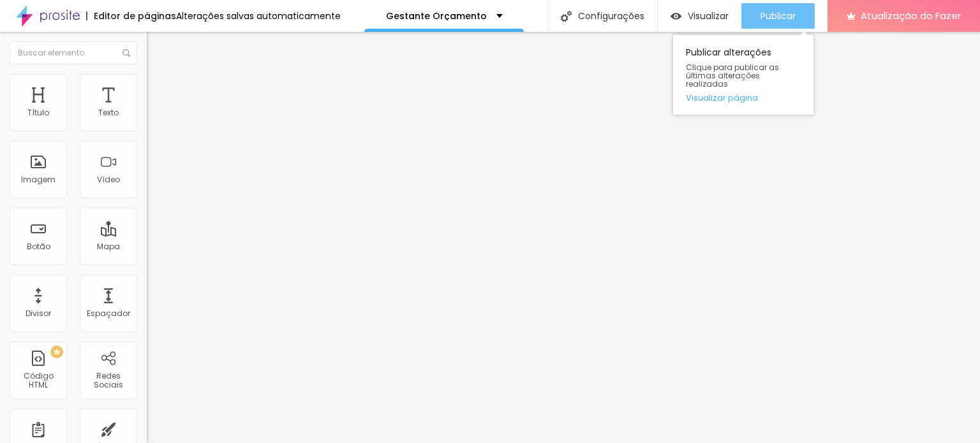 Image resolution: width=980 pixels, height=443 pixels. I want to click on font: Atualização do Fazer, so click(910, 15).